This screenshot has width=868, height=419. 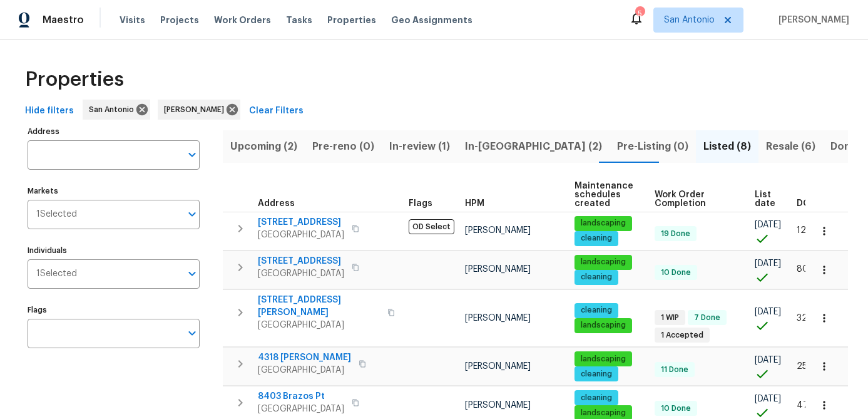 What do you see at coordinates (132, 20) in the screenshot?
I see `span: Visits` at bounding box center [132, 20].